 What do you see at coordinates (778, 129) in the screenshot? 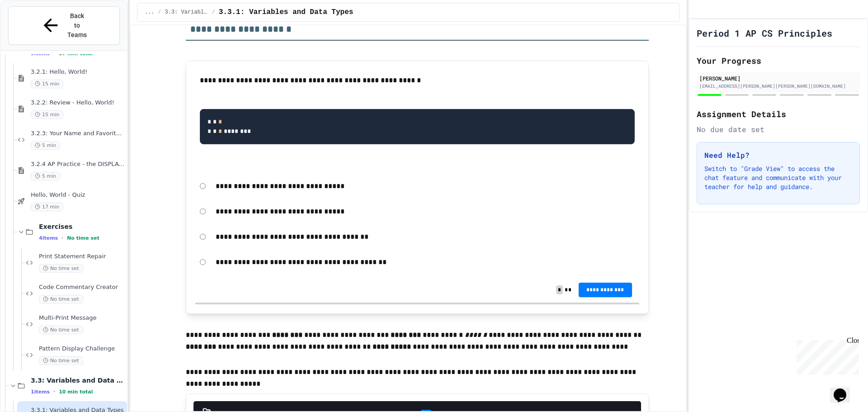
I see `div: No due date set` at bounding box center [778, 129].